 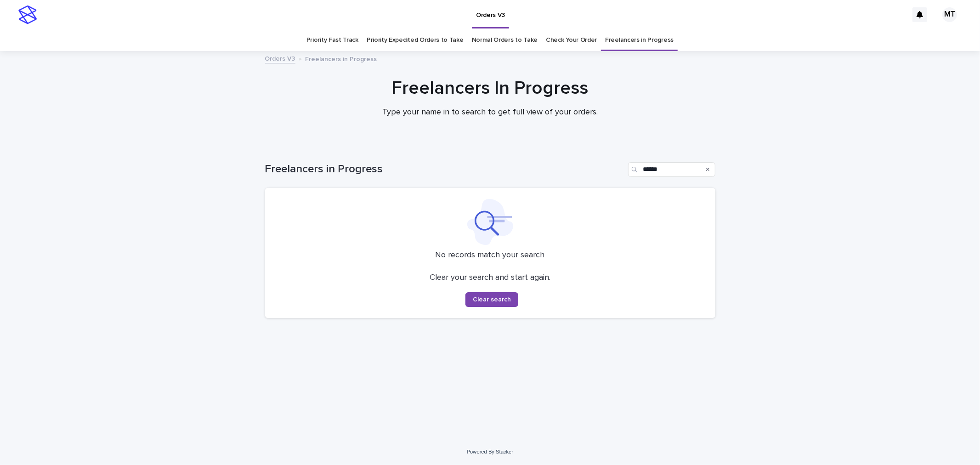 I want to click on a: Priority Fast Track, so click(x=332, y=40).